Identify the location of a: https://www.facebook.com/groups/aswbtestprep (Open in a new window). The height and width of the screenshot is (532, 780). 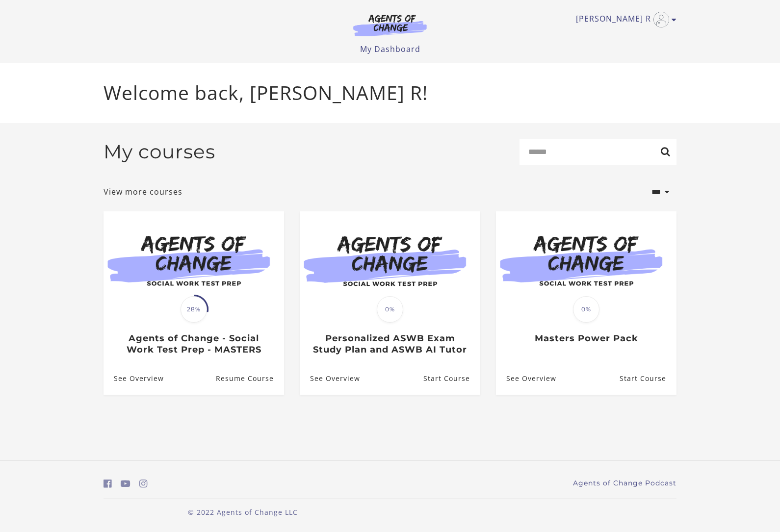
(108, 483).